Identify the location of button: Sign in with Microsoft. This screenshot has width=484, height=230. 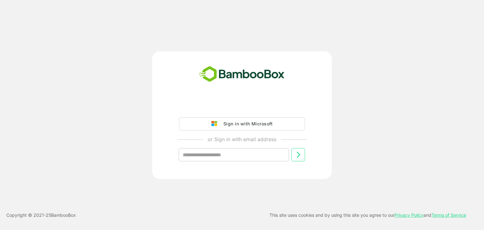
(242, 124).